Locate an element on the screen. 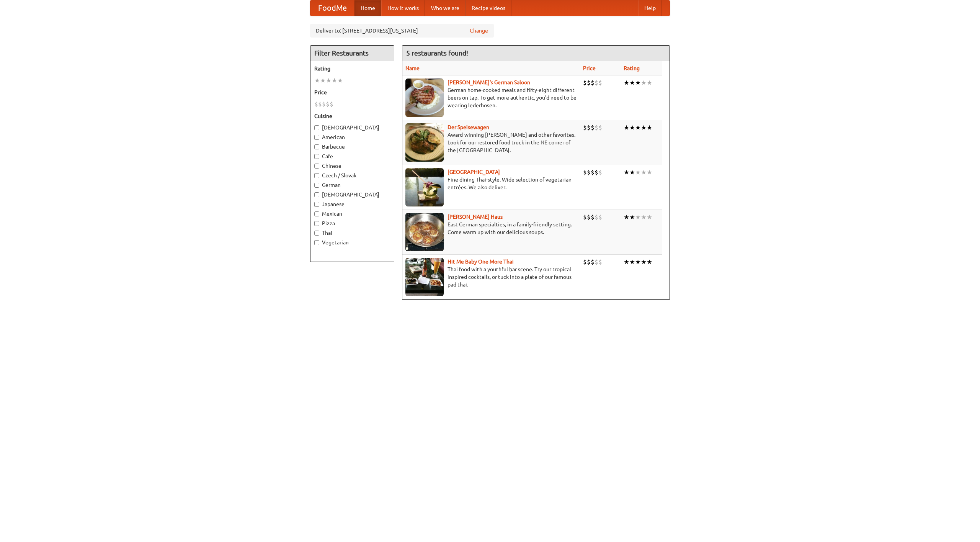  a: Who we are is located at coordinates (445, 8).